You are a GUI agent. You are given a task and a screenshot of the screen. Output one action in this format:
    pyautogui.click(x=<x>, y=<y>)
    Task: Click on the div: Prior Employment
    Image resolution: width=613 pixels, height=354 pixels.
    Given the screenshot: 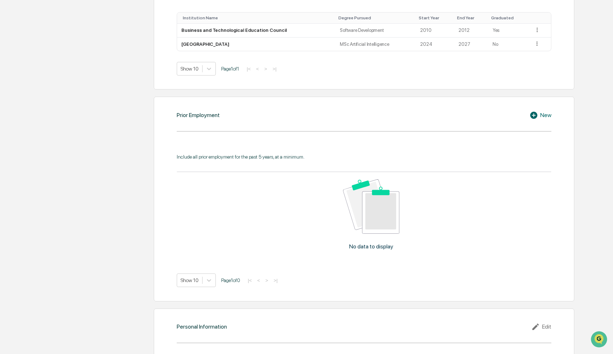 What is the action you would take?
    pyautogui.click(x=198, y=115)
    